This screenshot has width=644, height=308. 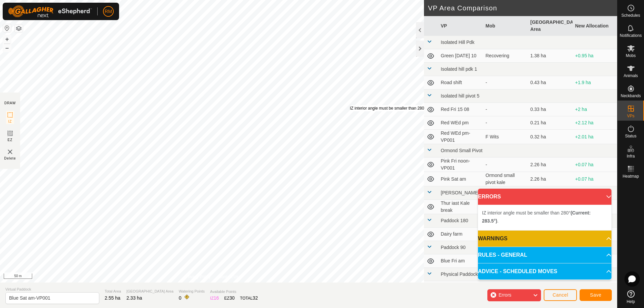 I want to click on th: Mob, so click(x=505, y=26).